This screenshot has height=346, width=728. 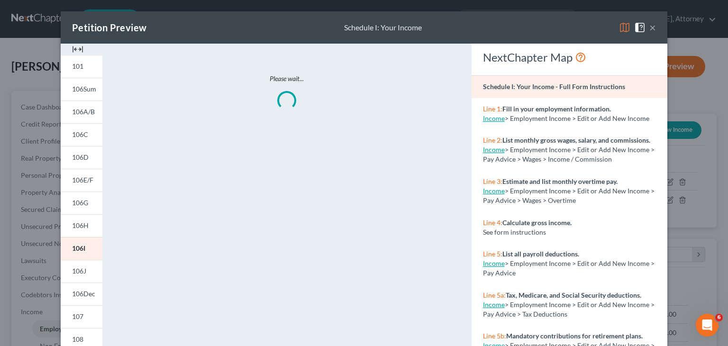 What do you see at coordinates (569, 154) in the screenshot?
I see `span: > Employment Income > Edit or Add New Income > Pay Advice > Wages > Income / Commission` at bounding box center [569, 154].